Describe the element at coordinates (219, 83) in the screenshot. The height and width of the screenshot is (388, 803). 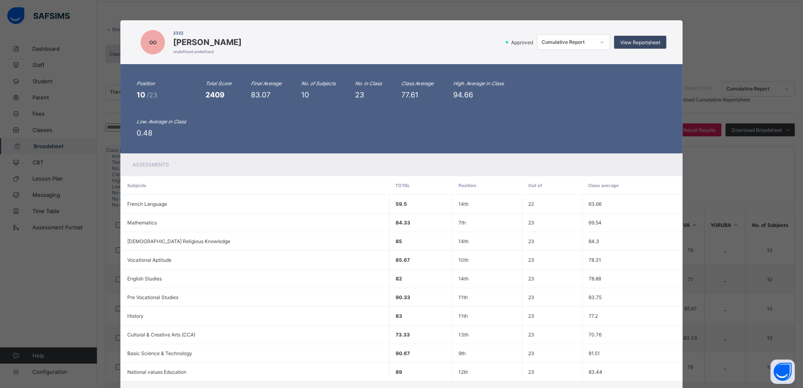
I see `i: Total Score` at that location.